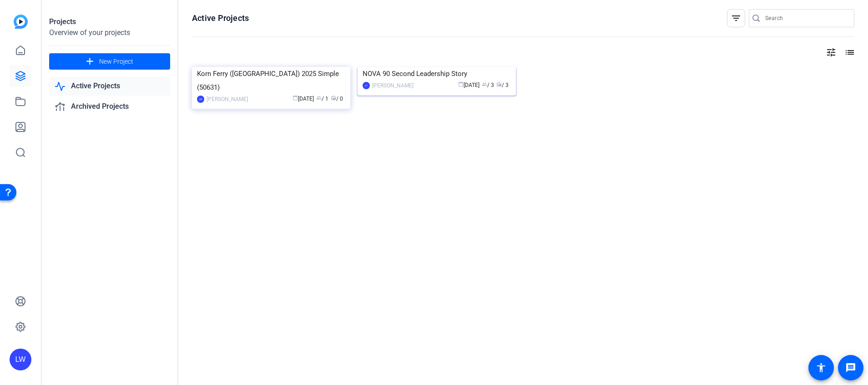 Image resolution: width=868 pixels, height=385 pixels. What do you see at coordinates (322, 99) in the screenshot?
I see `span: / 1` at bounding box center [322, 99].